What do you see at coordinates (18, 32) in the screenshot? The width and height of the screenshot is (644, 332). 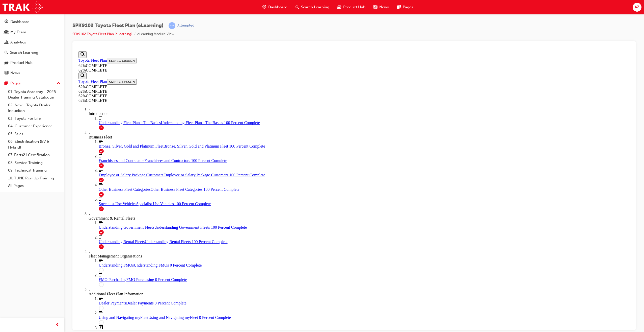 I see `div: My Team` at bounding box center [18, 32].